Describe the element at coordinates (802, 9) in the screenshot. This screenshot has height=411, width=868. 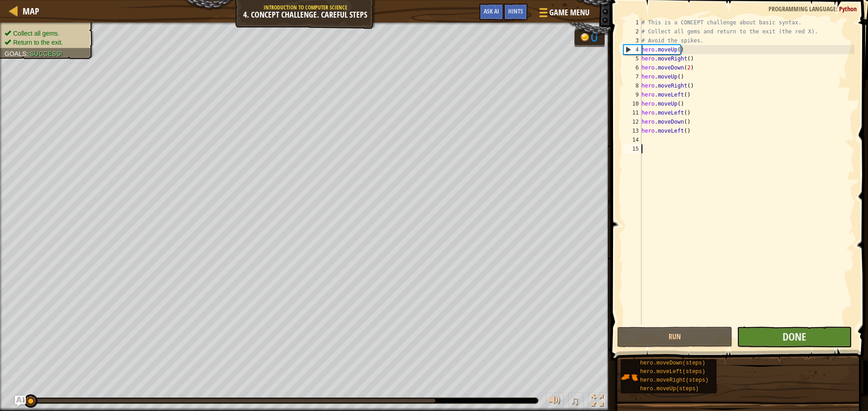
I see `span: Programming language` at that location.